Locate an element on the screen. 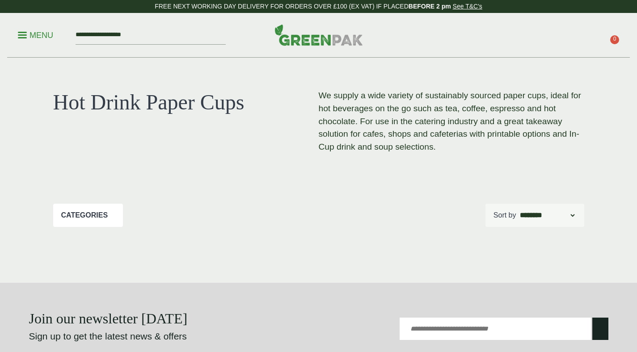 The height and width of the screenshot is (352, 637). img: GreenPak Supplies is located at coordinates (319, 35).